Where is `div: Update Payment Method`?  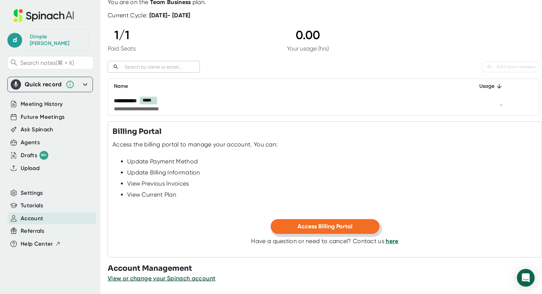 div: Update Payment Method is located at coordinates (332, 162).